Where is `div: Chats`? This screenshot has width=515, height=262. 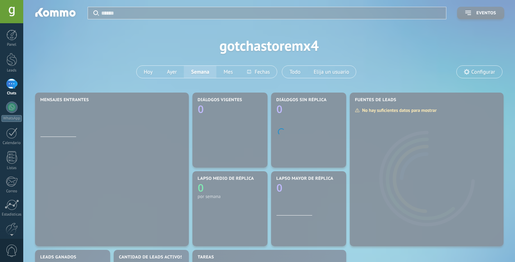
div: Chats is located at coordinates (12, 93).